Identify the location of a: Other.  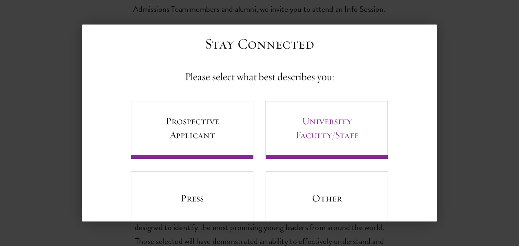
(327, 200).